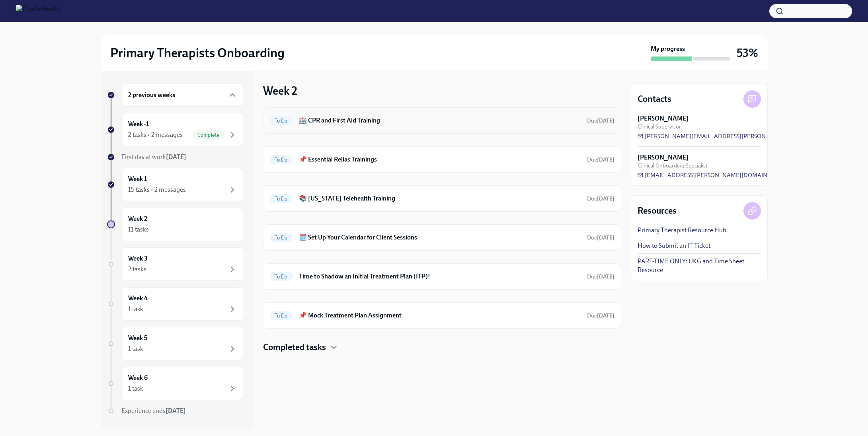 Image resolution: width=868 pixels, height=436 pixels. What do you see at coordinates (209, 135) in the screenshot?
I see `span: Complete` at bounding box center [209, 135].